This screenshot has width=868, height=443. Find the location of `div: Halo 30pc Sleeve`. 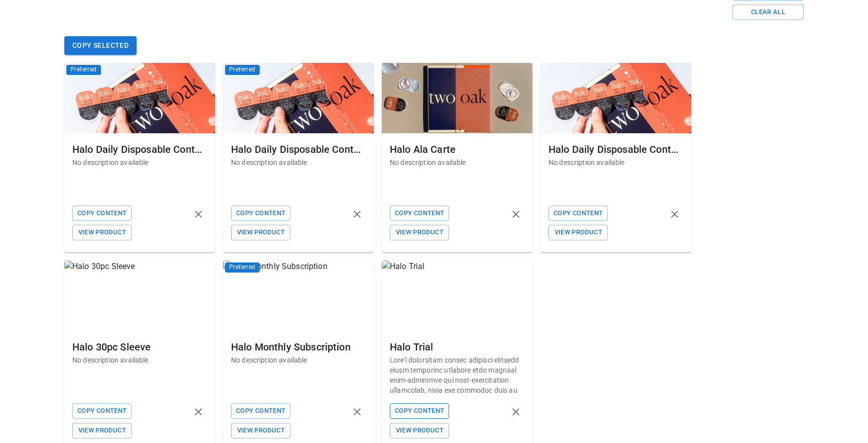

div: Halo 30pc Sleeve is located at coordinates (139, 347).